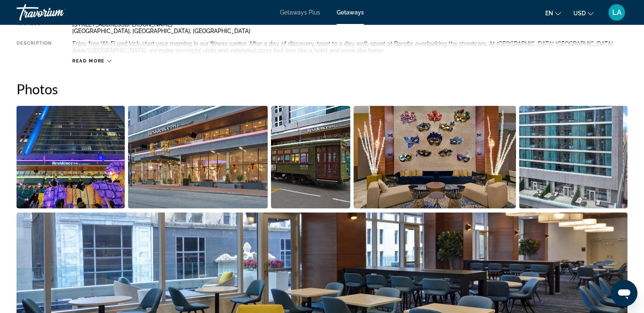  Describe the element at coordinates (617, 12) in the screenshot. I see `span: LA` at that location.